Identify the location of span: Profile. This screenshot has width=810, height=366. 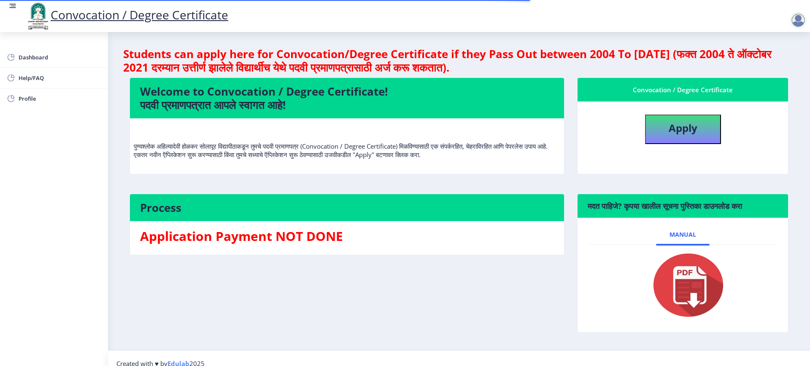
(60, 99).